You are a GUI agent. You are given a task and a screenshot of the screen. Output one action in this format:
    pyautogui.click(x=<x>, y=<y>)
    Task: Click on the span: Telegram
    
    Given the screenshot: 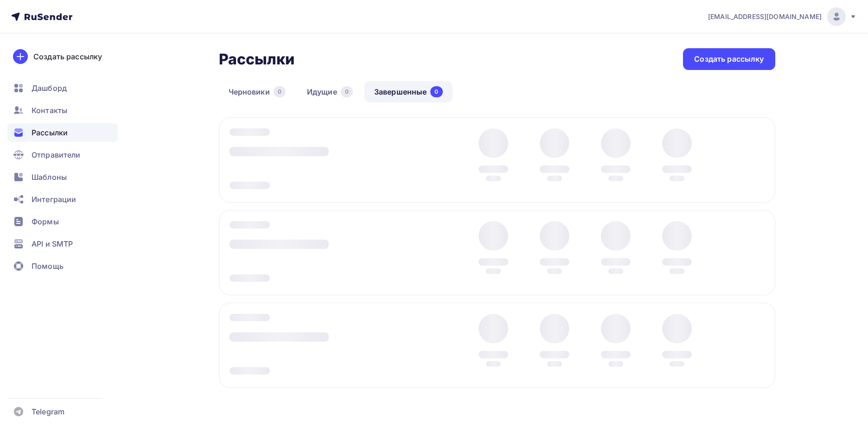 What is the action you would take?
    pyautogui.click(x=47, y=412)
    